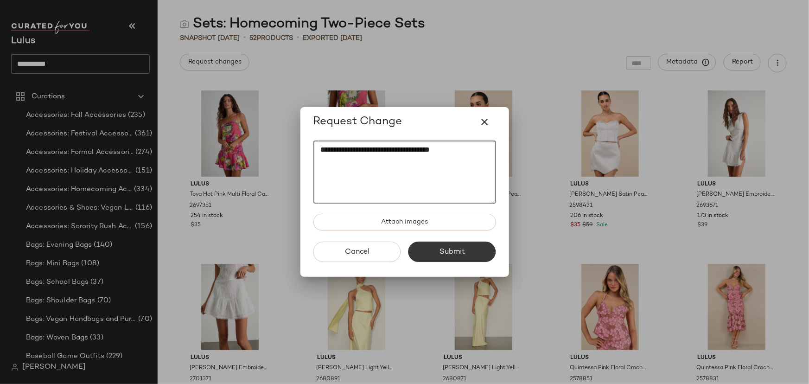 The width and height of the screenshot is (809, 384). I want to click on span: Attach images, so click(404, 222).